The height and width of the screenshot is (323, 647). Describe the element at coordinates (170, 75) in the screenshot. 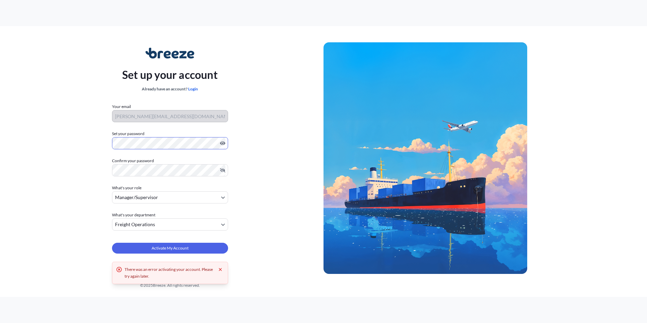

I see `p: Set up your account` at that location.